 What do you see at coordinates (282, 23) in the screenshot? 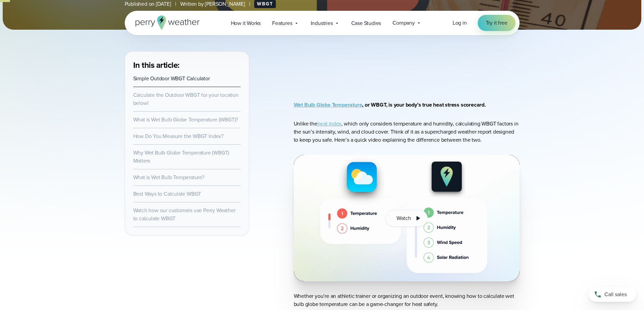
I see `span: Features` at bounding box center [282, 23].